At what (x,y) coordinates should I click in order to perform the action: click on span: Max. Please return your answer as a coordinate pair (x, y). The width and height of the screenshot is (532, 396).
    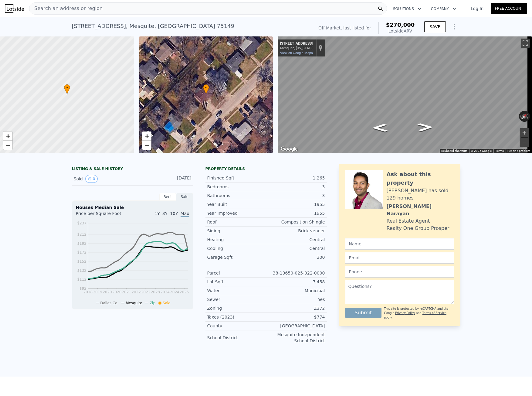
    Looking at the image, I should click on (185, 214).